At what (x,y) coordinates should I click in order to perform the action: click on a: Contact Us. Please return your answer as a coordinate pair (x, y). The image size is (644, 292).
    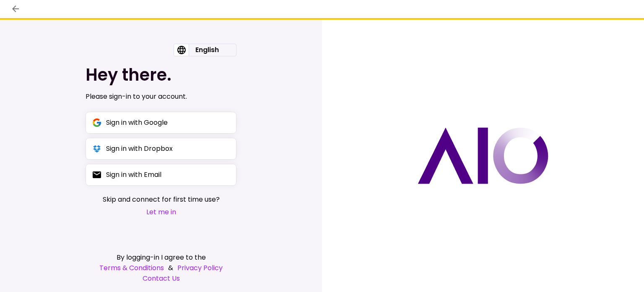
    Looking at the image, I should click on (161, 277).